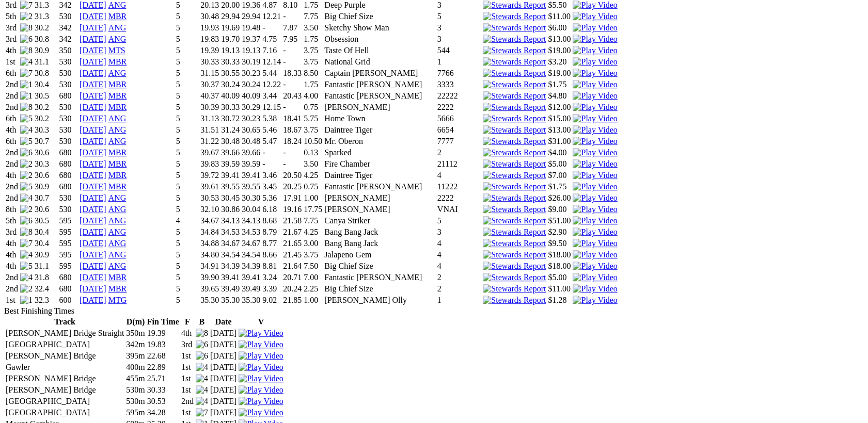 The width and height of the screenshot is (868, 423). What do you see at coordinates (251, 17) in the screenshot?
I see `td: 29.94` at bounding box center [251, 17].